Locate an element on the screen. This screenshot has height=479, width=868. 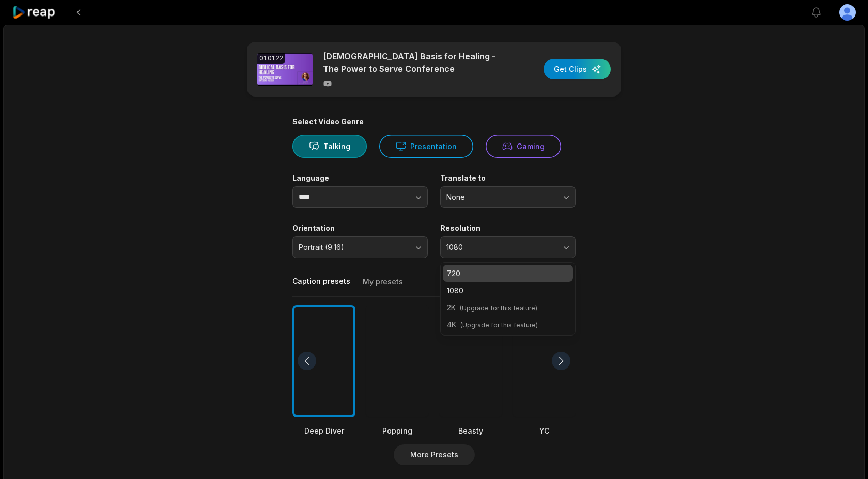
label: Translate to is located at coordinates (508, 178).